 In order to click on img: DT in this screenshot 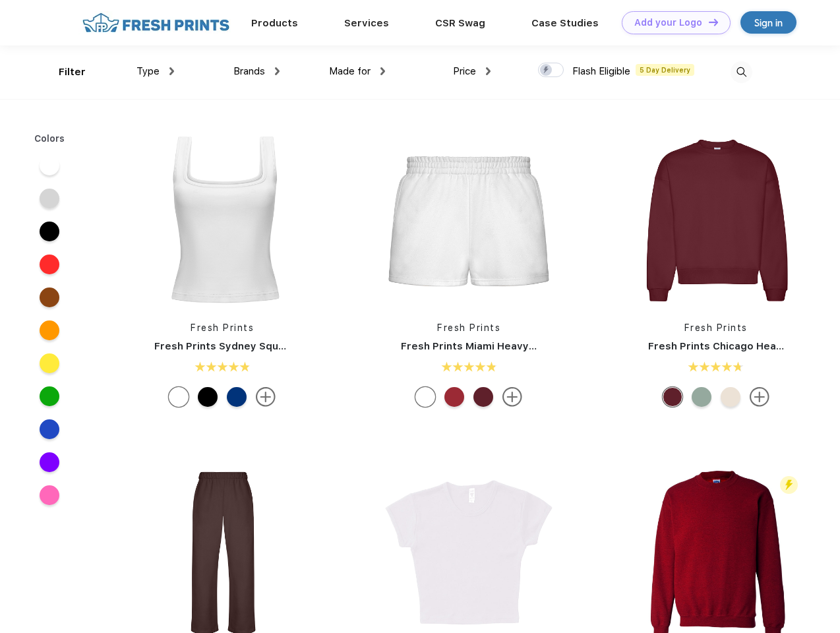, I will do `click(713, 22)`.